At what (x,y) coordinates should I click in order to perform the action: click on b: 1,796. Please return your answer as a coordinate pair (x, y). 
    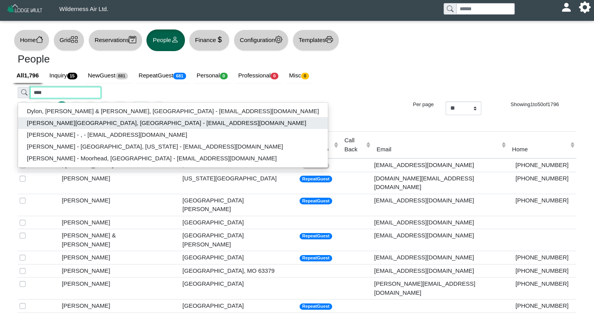
    Looking at the image, I should click on (31, 75).